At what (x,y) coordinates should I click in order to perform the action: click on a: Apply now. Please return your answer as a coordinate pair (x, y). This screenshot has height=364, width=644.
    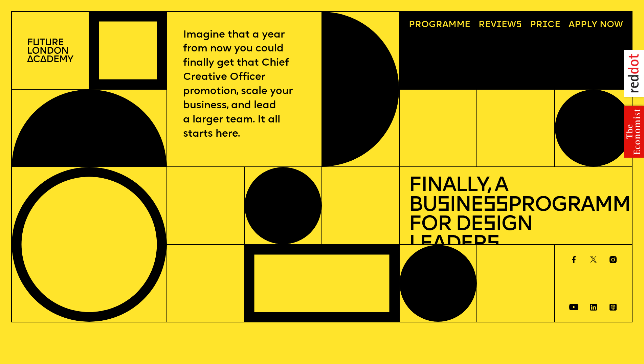
    Looking at the image, I should click on (596, 25).